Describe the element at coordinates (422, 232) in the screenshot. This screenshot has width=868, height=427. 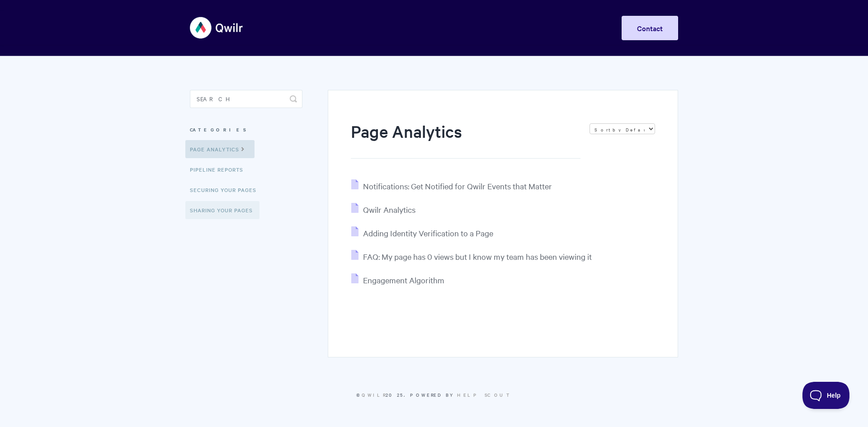
I see `a: Adding Identity Verification to a Page` at that location.